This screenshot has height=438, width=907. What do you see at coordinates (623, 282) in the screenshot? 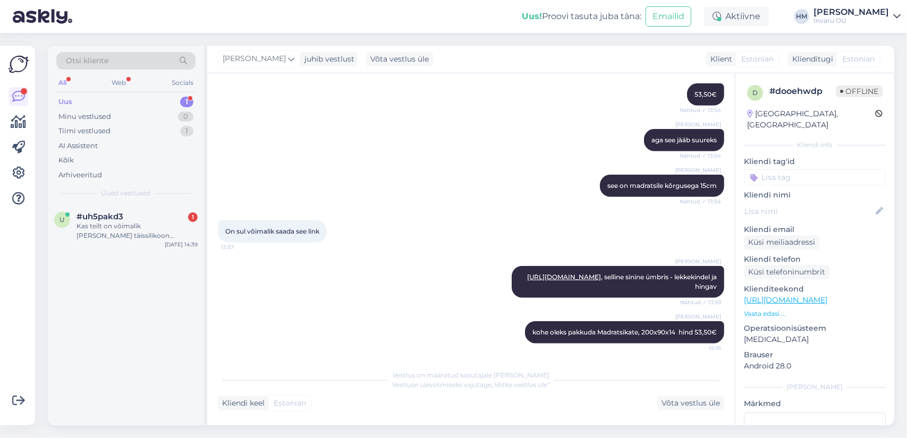
I see `span: , selline sinine ümbris - lekkekindel ja hingav` at bounding box center [623, 282].